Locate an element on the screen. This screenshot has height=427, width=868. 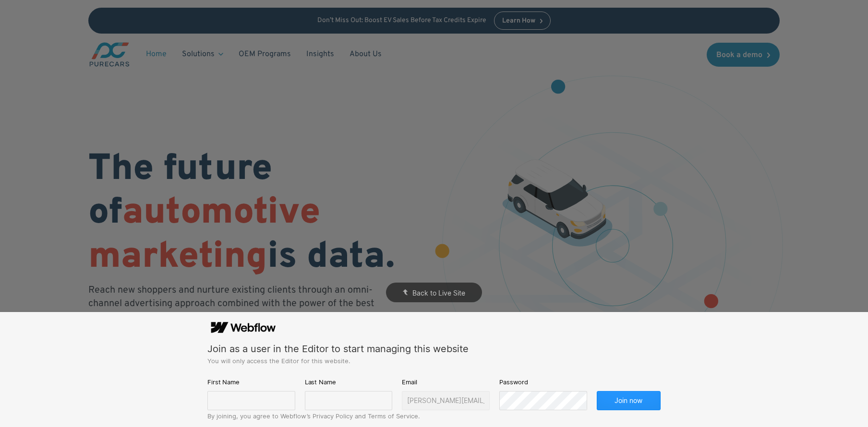
span: Back to Live Site is located at coordinates (439, 293).